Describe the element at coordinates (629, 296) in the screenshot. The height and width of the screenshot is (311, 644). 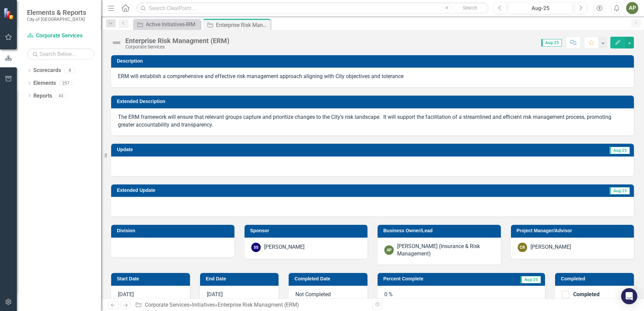
I see `div: Open Intercom Messenger` at that location.